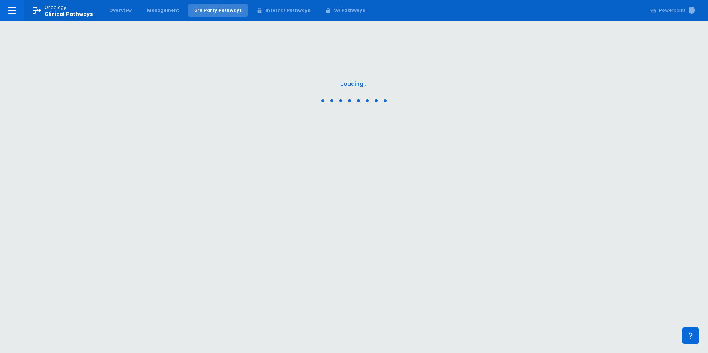 This screenshot has width=708, height=353. What do you see at coordinates (218, 10) in the screenshot?
I see `div: 3rd Party Pathways` at bounding box center [218, 10].